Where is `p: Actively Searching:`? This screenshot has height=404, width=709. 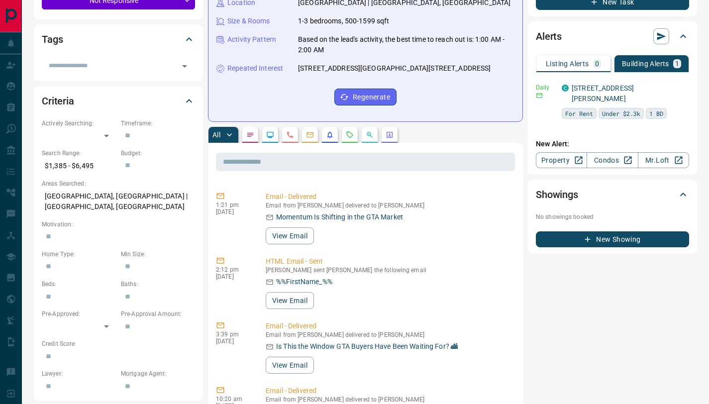
p: Actively Searching: is located at coordinates (79, 123).